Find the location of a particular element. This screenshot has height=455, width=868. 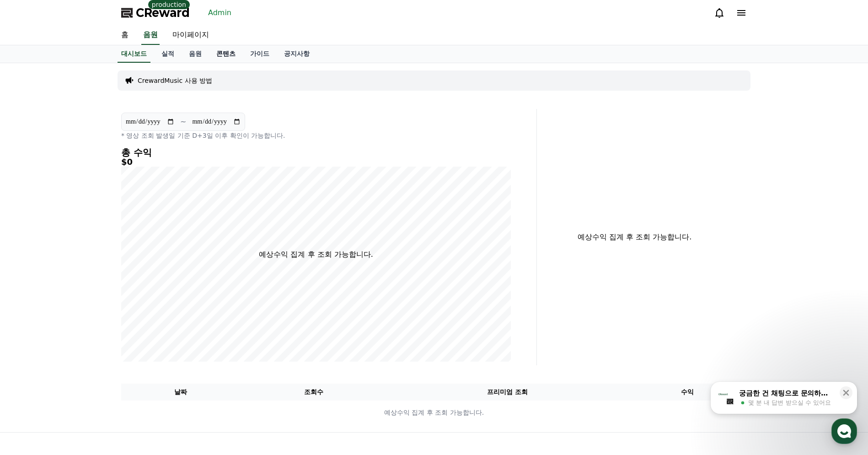

span: CReward is located at coordinates (163, 13).